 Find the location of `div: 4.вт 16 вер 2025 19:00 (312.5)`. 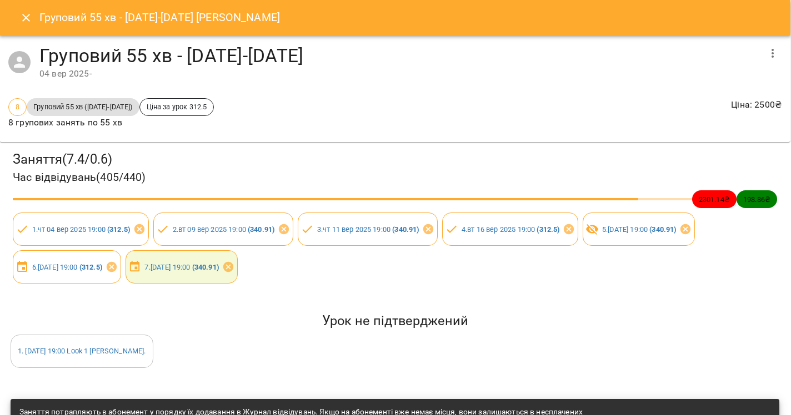

div: 4.вт 16 вер 2025 19:00 (312.5) is located at coordinates (510, 229).